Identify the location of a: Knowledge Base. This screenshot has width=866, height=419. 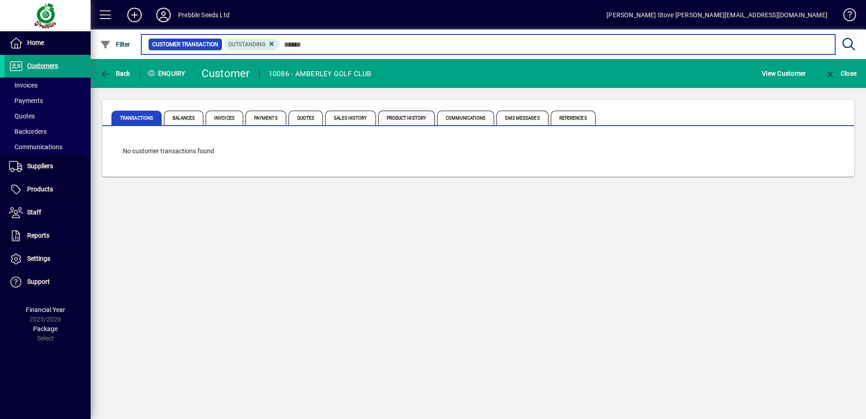
(846, 16).